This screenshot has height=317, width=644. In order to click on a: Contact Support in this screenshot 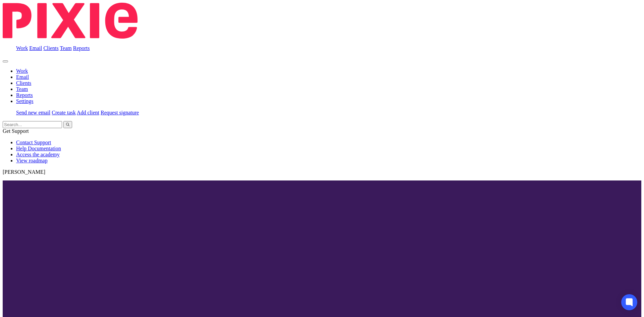, I will do `click(34, 142)`.